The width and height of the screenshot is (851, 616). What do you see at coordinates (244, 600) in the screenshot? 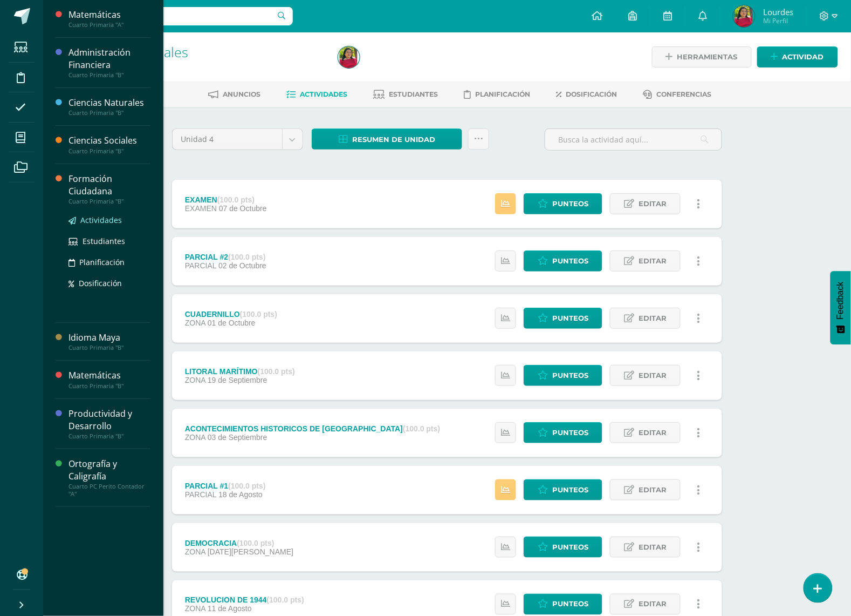
I see `div: REVOLUCION DE 1944` at bounding box center [244, 600].